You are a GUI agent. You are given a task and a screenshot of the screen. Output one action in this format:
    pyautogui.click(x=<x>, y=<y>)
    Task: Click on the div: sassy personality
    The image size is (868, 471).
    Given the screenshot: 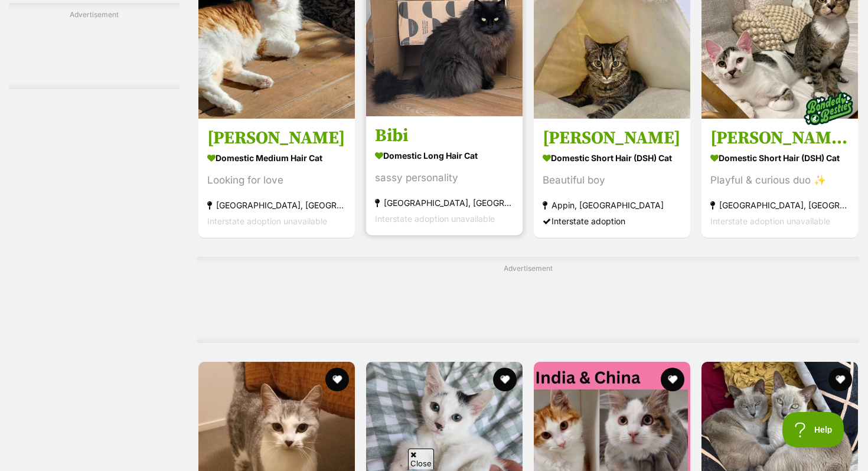 What is the action you would take?
    pyautogui.click(x=445, y=177)
    